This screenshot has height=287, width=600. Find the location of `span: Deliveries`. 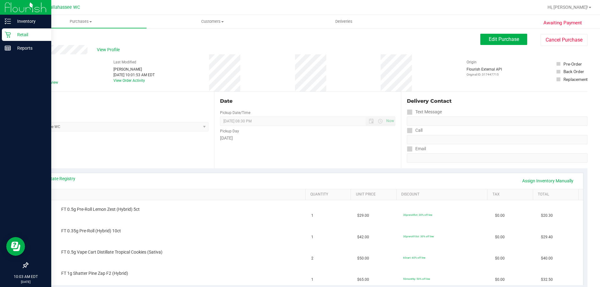

span: Deliveries is located at coordinates (344, 22).